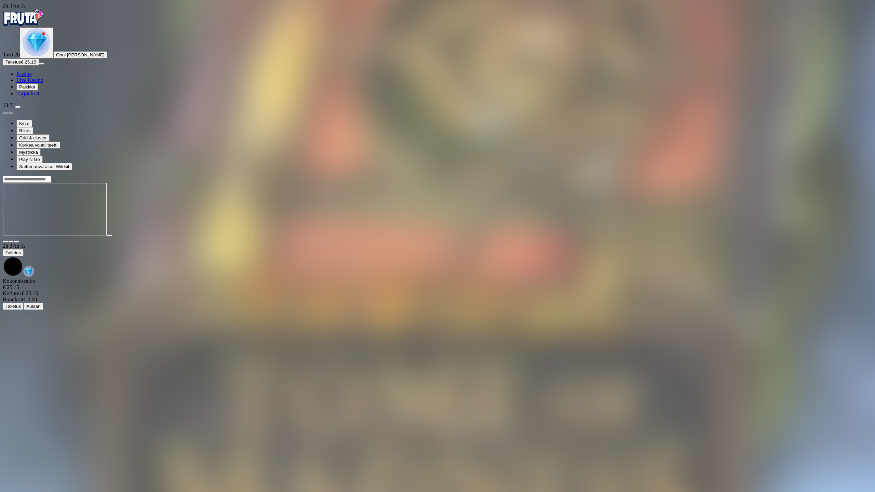  Describe the element at coordinates (438, 53) in the screenshot. I see `nav: Primary` at that location.